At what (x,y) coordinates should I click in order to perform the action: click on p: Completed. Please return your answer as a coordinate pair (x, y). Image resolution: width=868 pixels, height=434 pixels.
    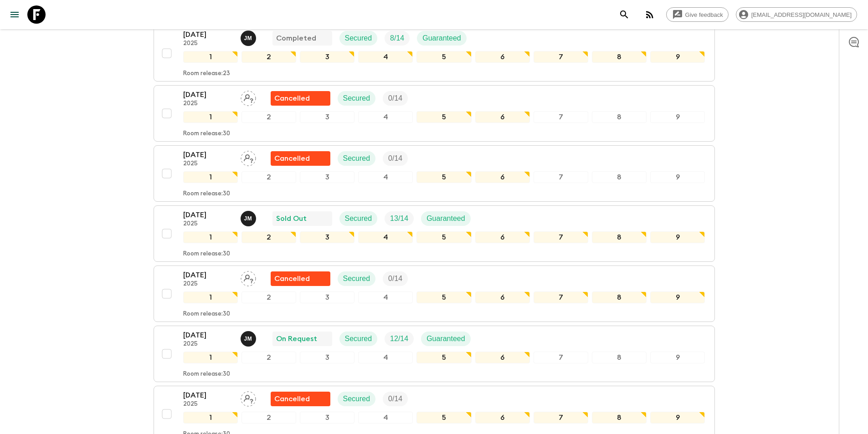
    Looking at the image, I should click on (296, 38).